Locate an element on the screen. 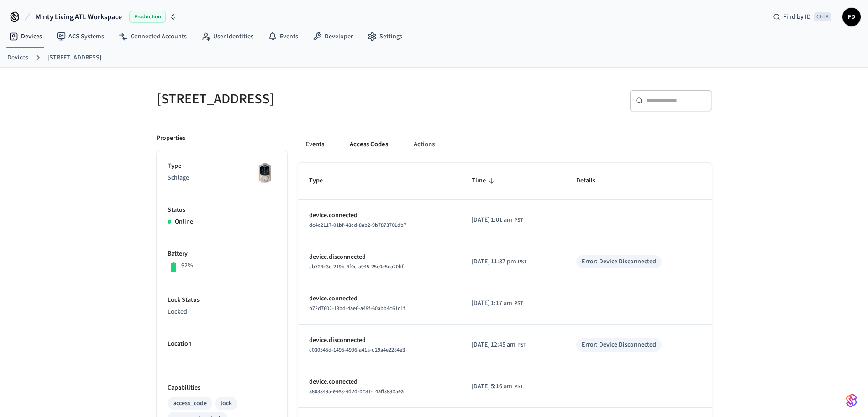 Image resolution: width=868 pixels, height=417 pixels. span: dc4c2117-01bf-48cd-8ab2-9b7873701db7 is located at coordinates (358, 225).